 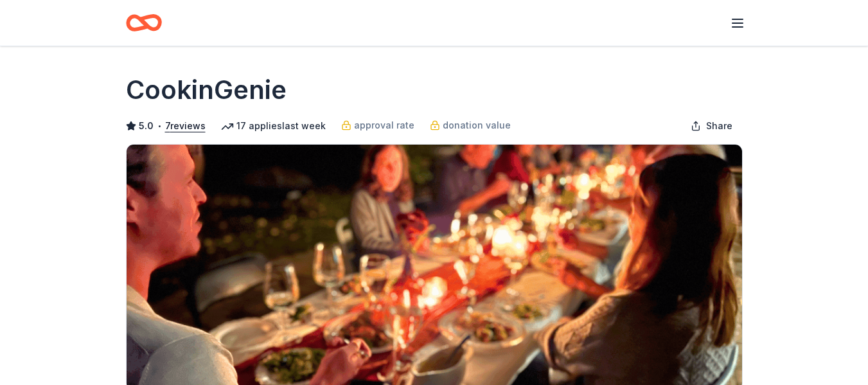 I want to click on button: 7reviews, so click(x=185, y=126).